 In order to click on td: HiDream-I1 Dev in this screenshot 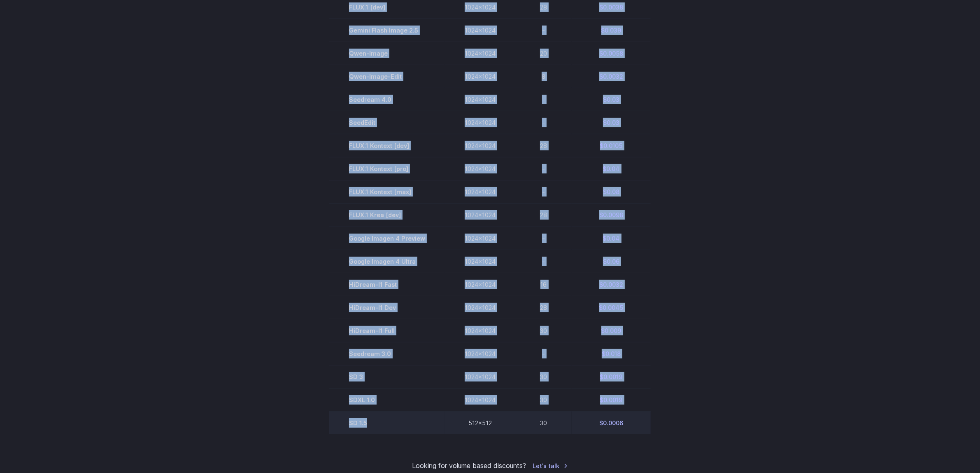, I will do `click(387, 307)`.